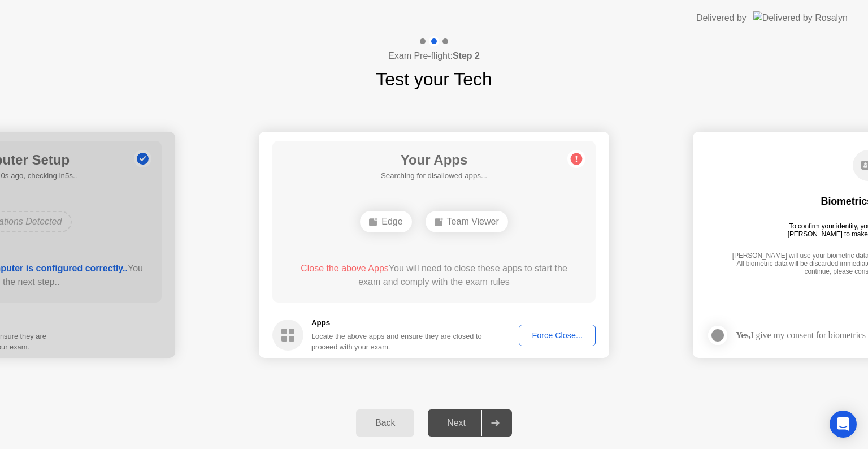 The height and width of the screenshot is (449, 868). I want to click on button: Next, so click(470, 423).